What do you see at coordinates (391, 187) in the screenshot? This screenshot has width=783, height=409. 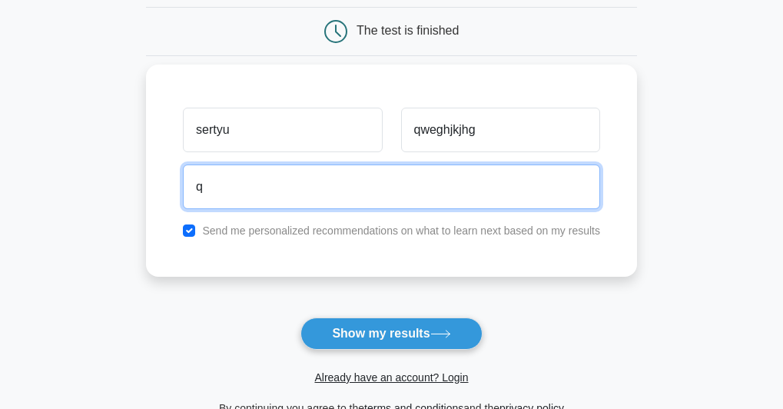 I see `input: Email` at bounding box center [391, 187].